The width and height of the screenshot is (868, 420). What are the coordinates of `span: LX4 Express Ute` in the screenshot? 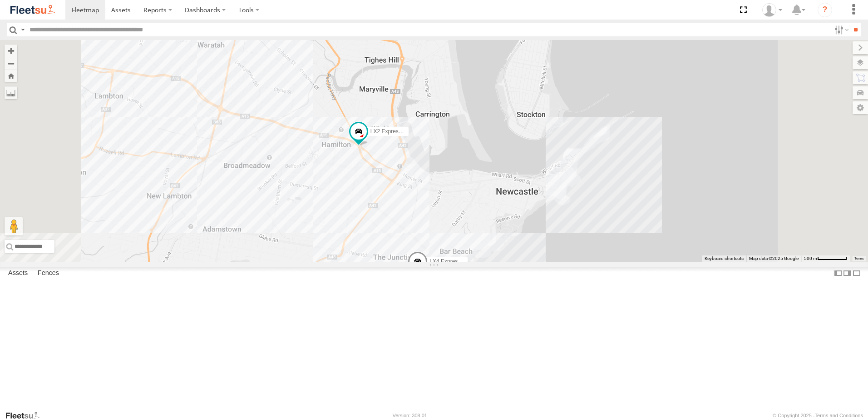 It's located at (450, 261).